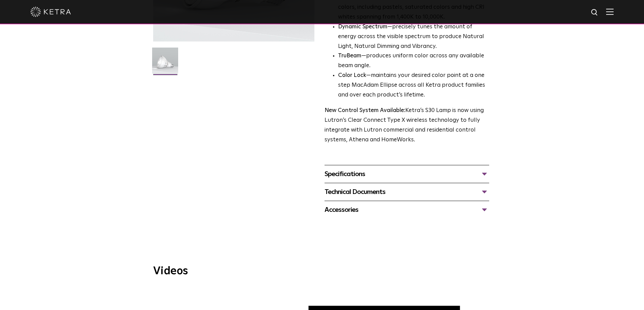  Describe the element at coordinates (595, 13) in the screenshot. I see `img: search icon` at that location.